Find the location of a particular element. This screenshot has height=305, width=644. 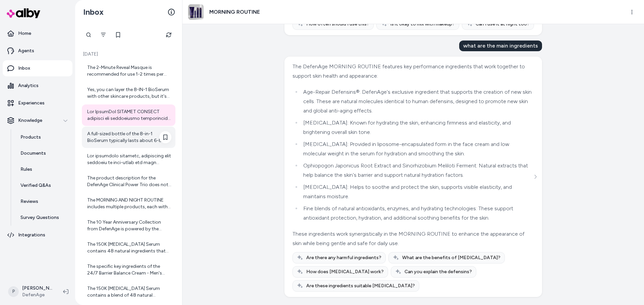

div: The 2-Minute Reveal Masque is recommended for use 1-2 times per week. Using it more frequently th... is located at coordinates (129, 71).